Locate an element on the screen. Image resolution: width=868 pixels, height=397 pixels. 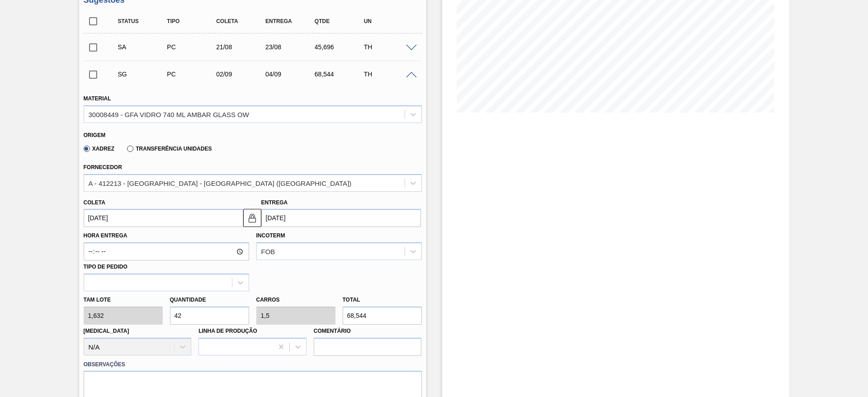
div: 02/09/2025 is located at coordinates (241, 74).